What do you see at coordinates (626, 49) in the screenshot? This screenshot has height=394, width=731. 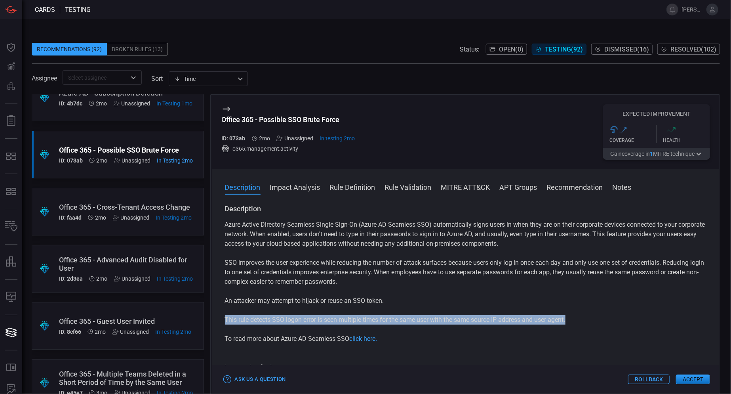 I see `span: Dismissed ( 16 )` at bounding box center [626, 49].